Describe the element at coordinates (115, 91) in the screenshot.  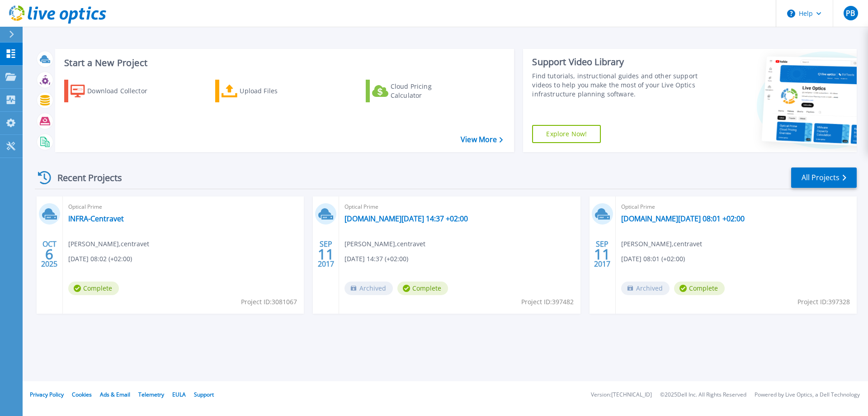
I see `a: Download Collector` at that location.